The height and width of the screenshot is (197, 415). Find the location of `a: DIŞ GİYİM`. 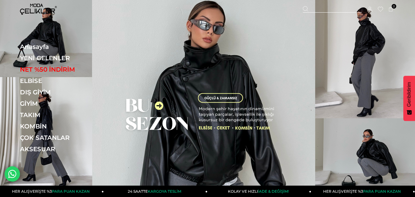

a: DIŞ GİYİM is located at coordinates (62, 92).